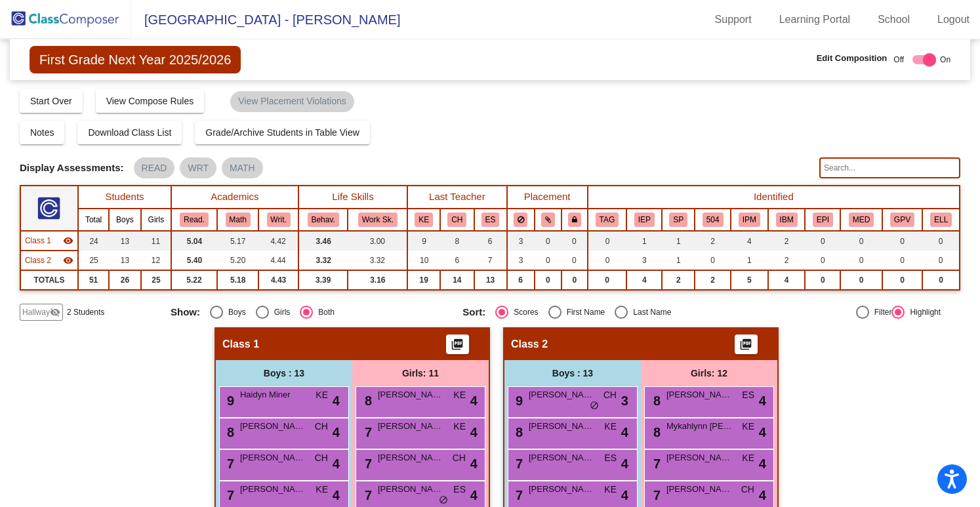 The image size is (980, 507). I want to click on td: 4.43, so click(278, 280).